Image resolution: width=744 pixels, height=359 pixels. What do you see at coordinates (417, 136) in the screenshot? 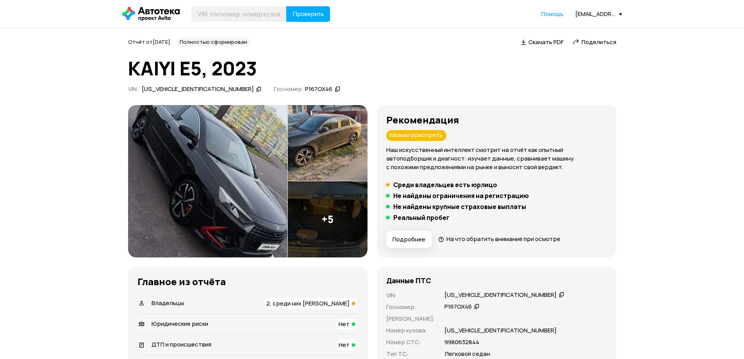
I see `div: Можно осмотреть` at bounding box center [417, 136].